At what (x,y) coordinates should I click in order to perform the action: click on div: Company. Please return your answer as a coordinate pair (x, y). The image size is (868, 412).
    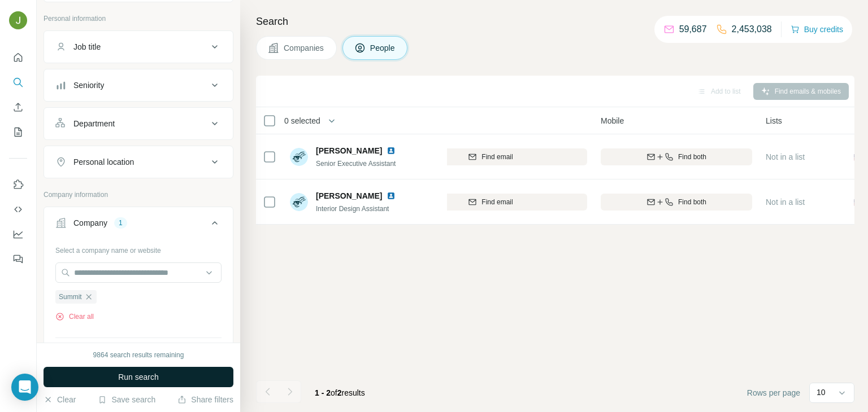
    Looking at the image, I should click on (90, 223).